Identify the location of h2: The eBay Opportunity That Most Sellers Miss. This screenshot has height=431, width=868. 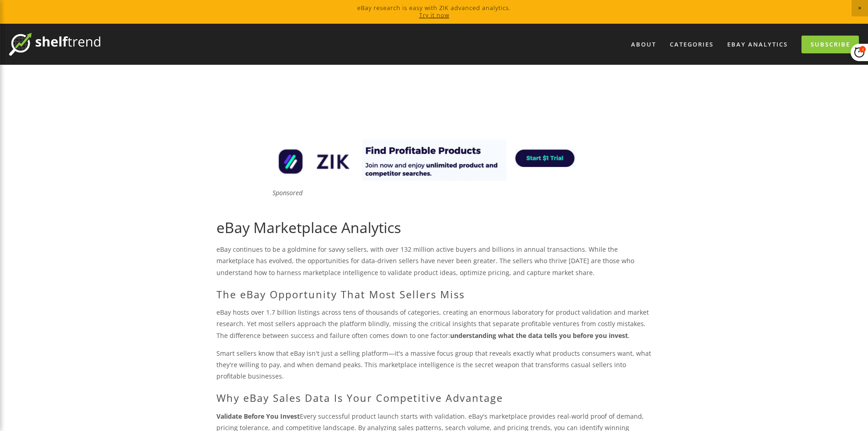
(434, 294).